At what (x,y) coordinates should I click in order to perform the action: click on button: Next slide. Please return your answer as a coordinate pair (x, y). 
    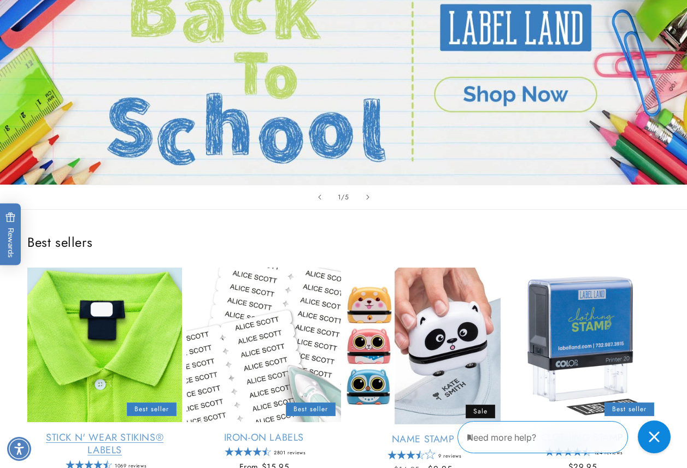
    Looking at the image, I should click on (368, 197).